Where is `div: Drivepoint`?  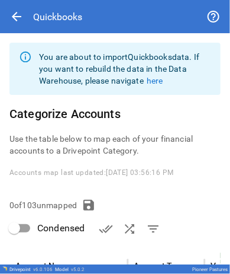
div: Drivepoint is located at coordinates (31, 269).